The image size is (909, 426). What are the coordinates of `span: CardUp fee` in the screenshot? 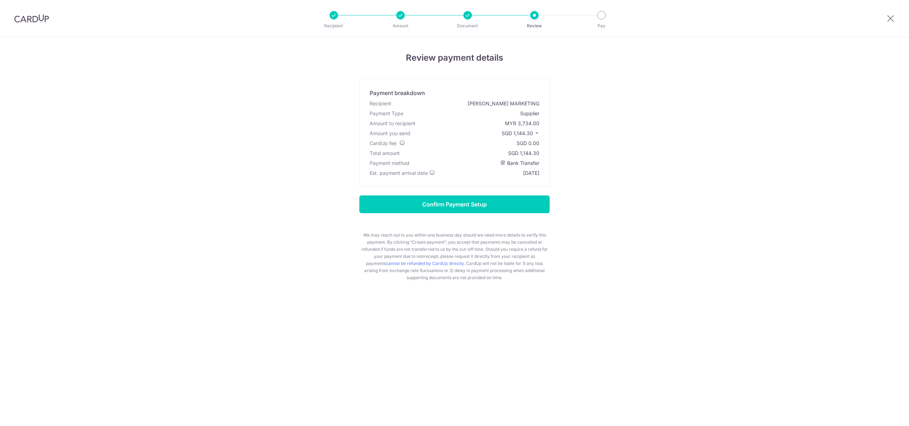 It's located at (383, 143).